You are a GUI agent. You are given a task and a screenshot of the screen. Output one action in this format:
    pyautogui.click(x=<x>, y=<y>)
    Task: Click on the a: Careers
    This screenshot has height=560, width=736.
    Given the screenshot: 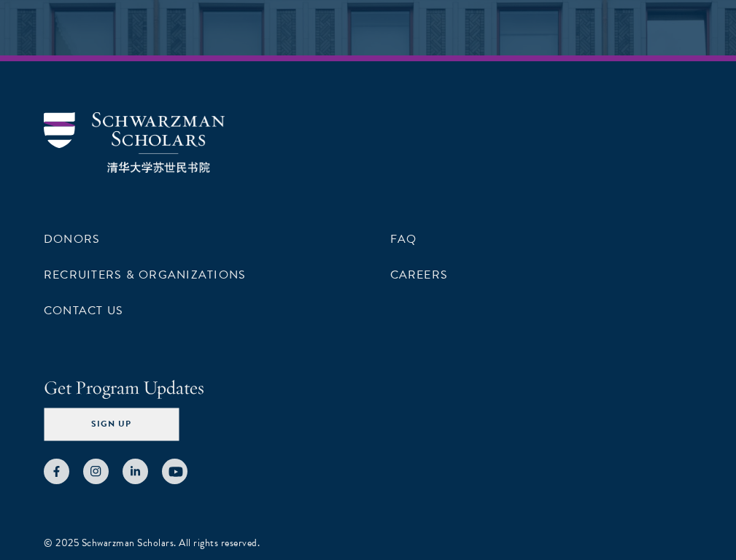 What is the action you would take?
    pyautogui.click(x=419, y=275)
    